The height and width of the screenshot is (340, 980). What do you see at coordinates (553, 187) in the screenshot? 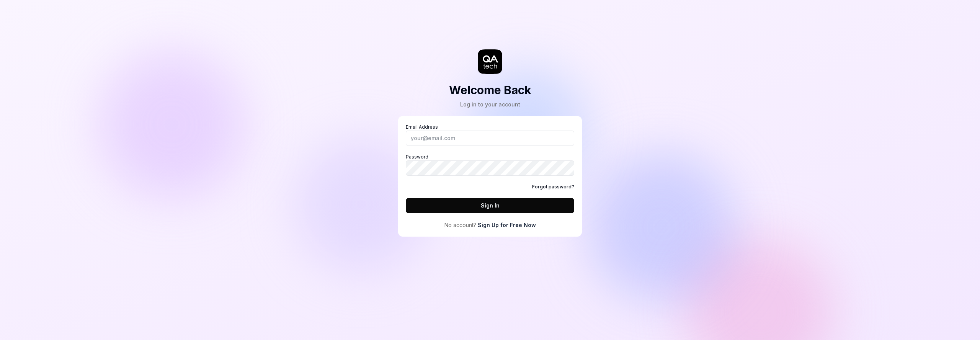
I see `a: Forgot password?` at bounding box center [553, 187].